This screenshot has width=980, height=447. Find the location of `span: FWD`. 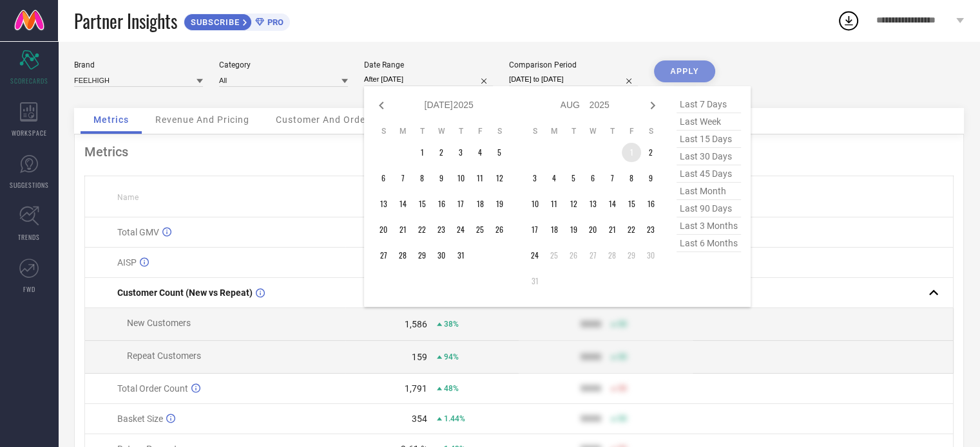

span: FWD is located at coordinates (29, 289).